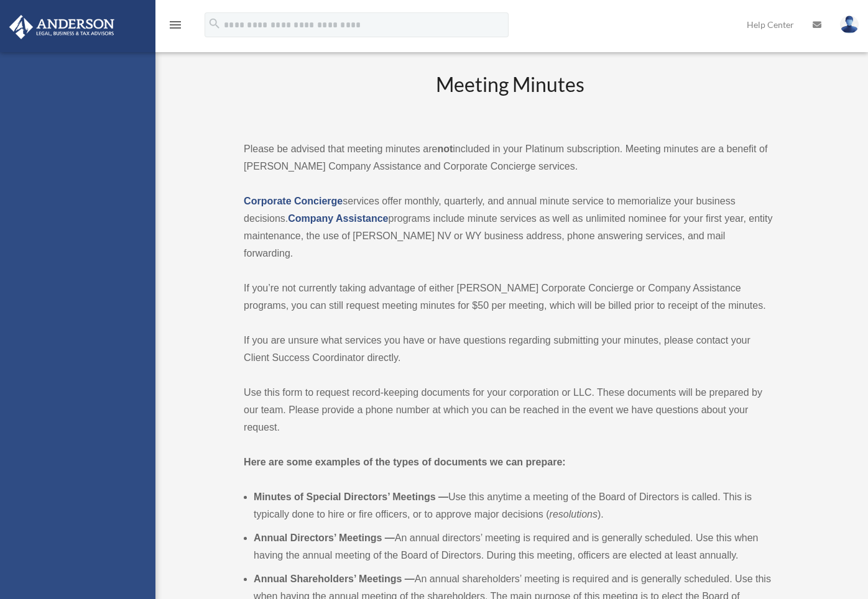 This screenshot has height=599, width=868. I want to click on img: User Pic, so click(849, 25).